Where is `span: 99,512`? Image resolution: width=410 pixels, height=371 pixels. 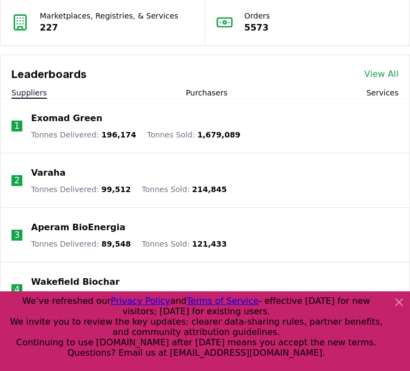
span: 99,512 is located at coordinates (116, 189).